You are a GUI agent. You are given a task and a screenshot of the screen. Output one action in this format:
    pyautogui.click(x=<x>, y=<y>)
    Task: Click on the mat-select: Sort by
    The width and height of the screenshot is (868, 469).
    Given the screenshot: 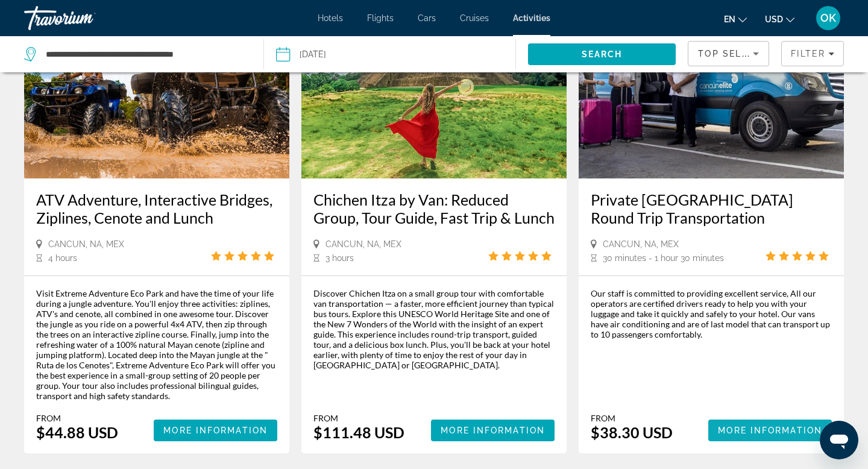 What is the action you would take?
    pyautogui.click(x=728, y=54)
    